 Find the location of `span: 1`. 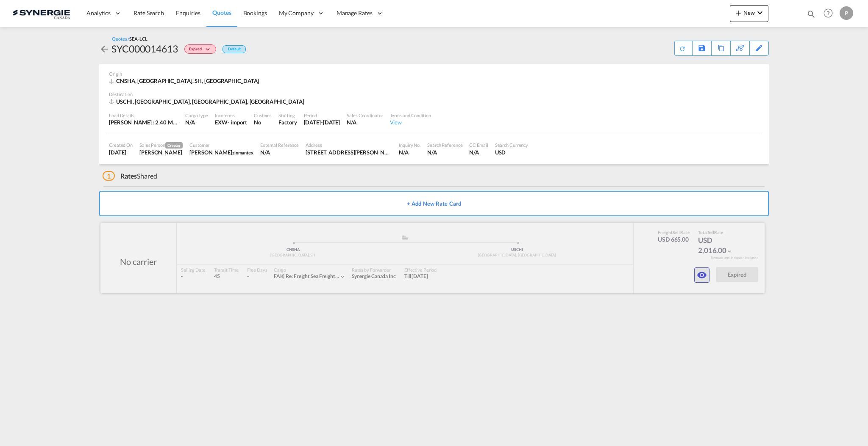

span: 1 is located at coordinates (108, 176).